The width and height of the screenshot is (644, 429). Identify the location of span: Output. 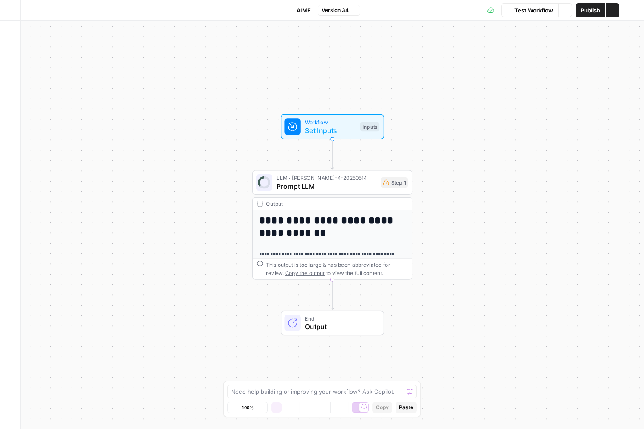
(340, 327).